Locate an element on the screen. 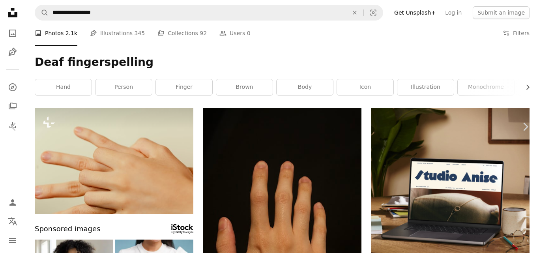 The image size is (539, 253). a: person is located at coordinates (123, 87).